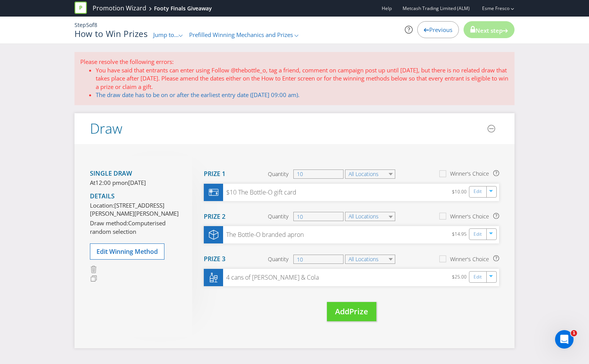  I want to click on span: 8, so click(96, 24).